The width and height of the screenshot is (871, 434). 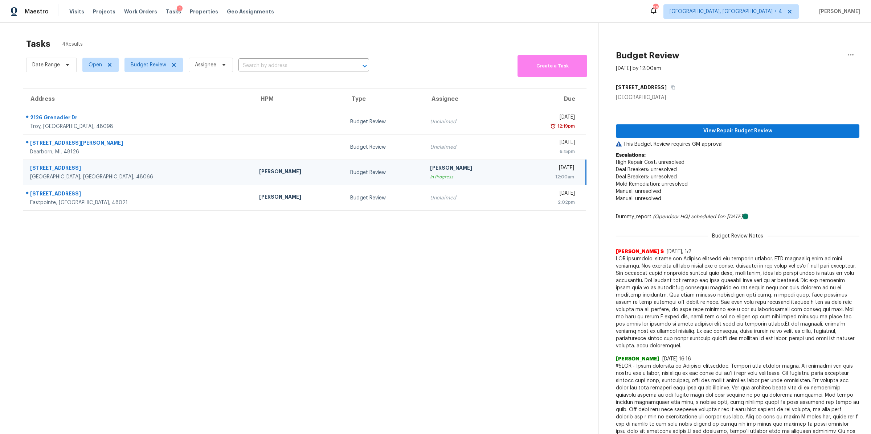 I want to click on img: Overdue Alarm Icon, so click(x=553, y=126).